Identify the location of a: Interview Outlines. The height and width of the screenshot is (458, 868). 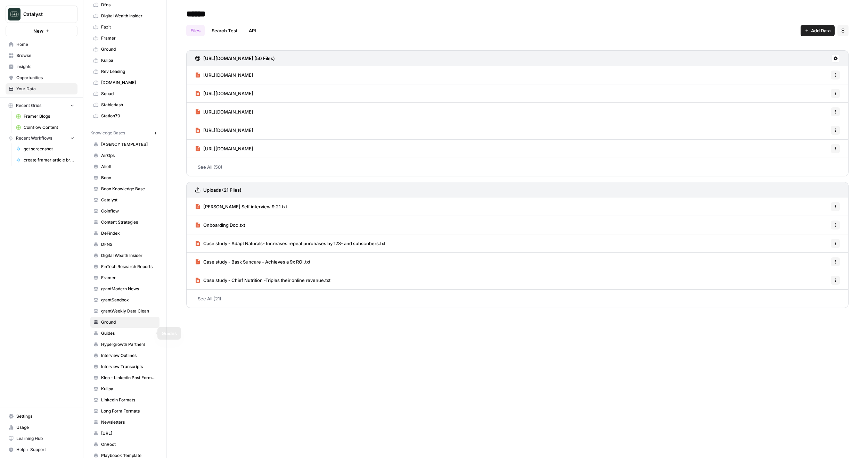
(125, 356).